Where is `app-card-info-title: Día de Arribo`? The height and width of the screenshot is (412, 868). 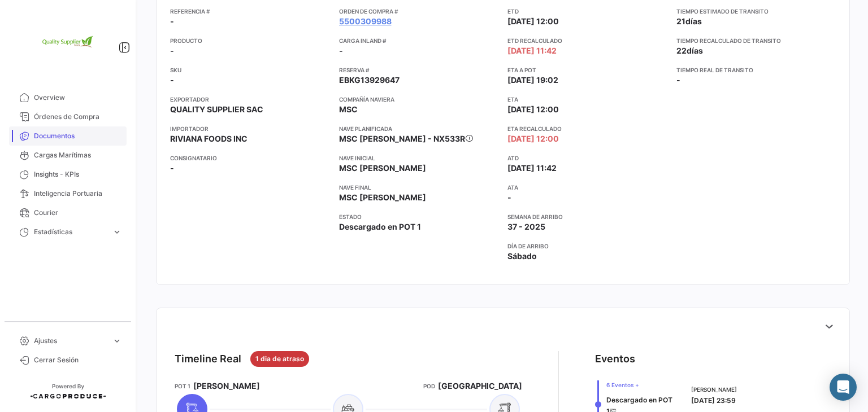 app-card-info-title: Día de Arribo is located at coordinates (587, 246).